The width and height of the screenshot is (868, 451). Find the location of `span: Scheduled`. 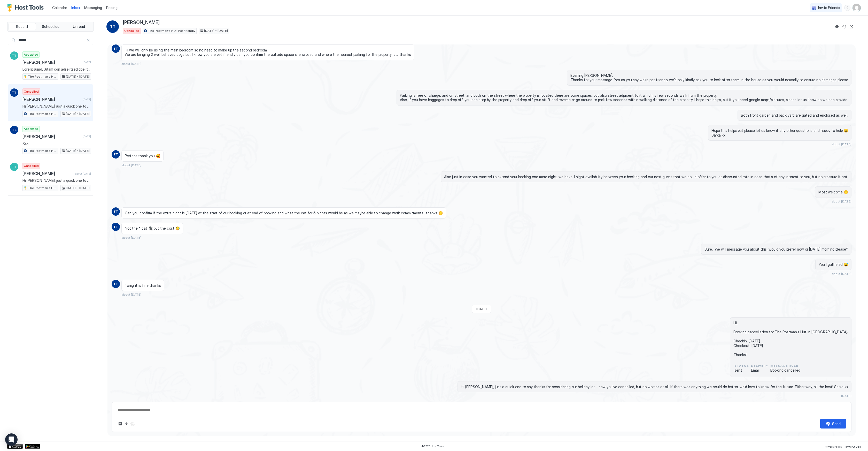

span: Scheduled is located at coordinates (51, 27).